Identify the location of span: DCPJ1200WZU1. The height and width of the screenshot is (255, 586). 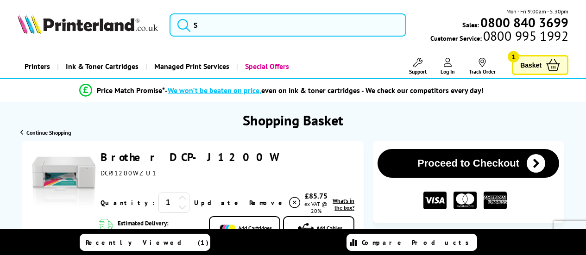
(128, 173).